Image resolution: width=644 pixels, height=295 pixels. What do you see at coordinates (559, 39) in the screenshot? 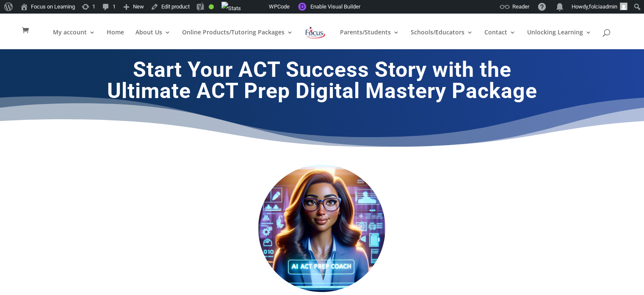
I see `a: Unlocking Learning` at bounding box center [559, 39].